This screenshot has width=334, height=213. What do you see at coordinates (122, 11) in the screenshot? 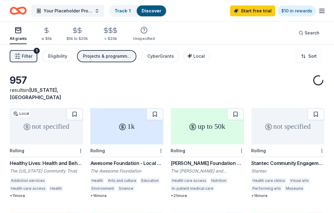
I see `a: Track· 1` at bounding box center [122, 11].